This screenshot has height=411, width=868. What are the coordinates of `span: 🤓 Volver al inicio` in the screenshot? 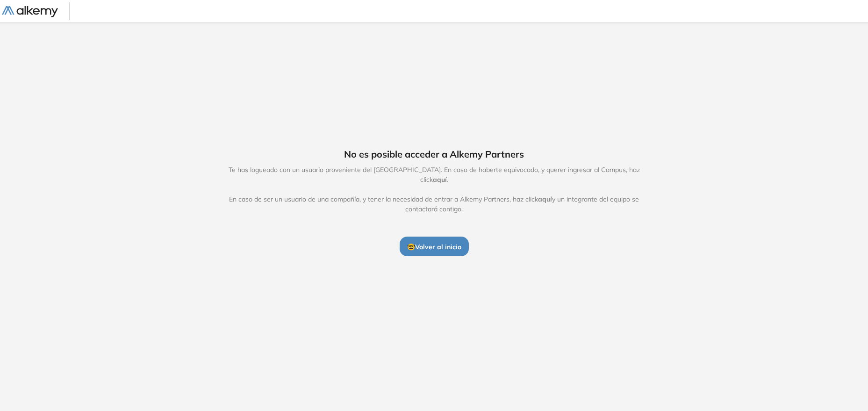 It's located at (434, 246).